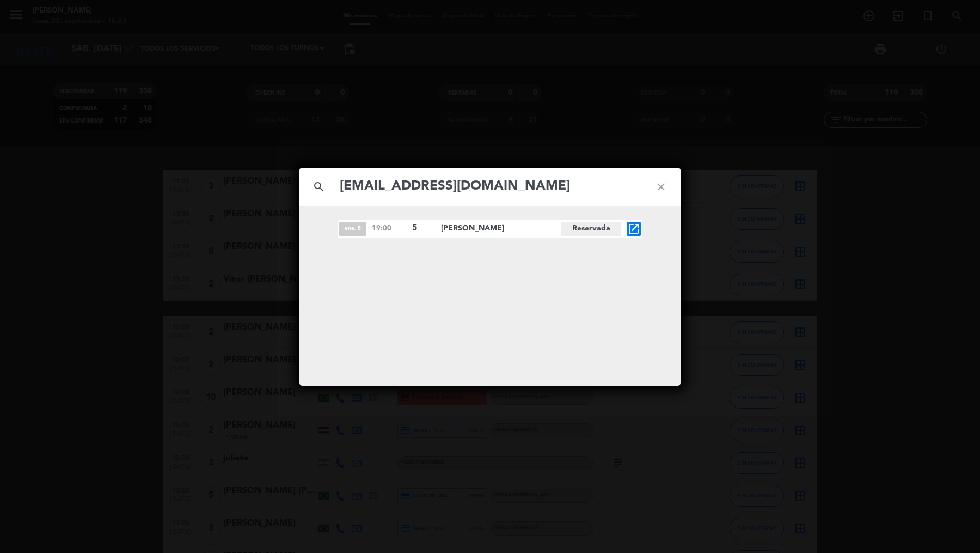  Describe the element at coordinates (390, 229) in the screenshot. I see `span: 19:00` at that location.